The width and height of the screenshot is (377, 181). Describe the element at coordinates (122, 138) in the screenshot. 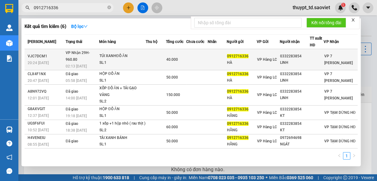

I see `div: TẢI XANH BÁNH` at that location.